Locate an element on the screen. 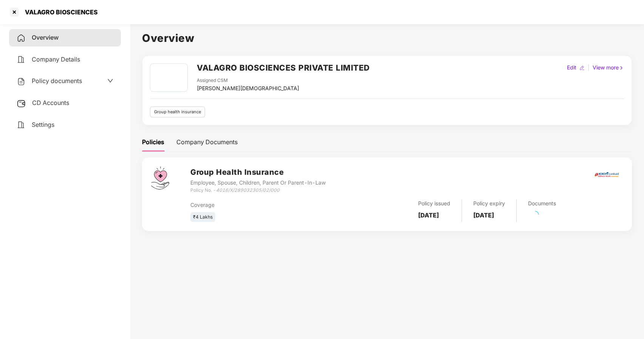 This screenshot has height=339, width=644. span: Overview is located at coordinates (45, 37).